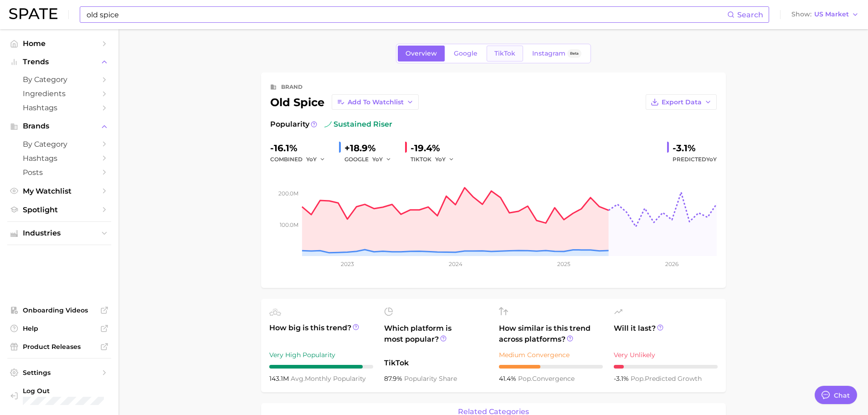 Image resolution: width=868 pixels, height=415 pixels. Describe the element at coordinates (346, 264) in the screenshot. I see `tspan: 2023` at that location.